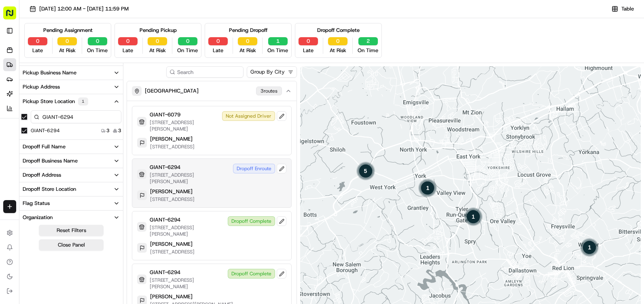 This screenshot has width=644, height=304. I want to click on button: Pickup Address, so click(71, 87).